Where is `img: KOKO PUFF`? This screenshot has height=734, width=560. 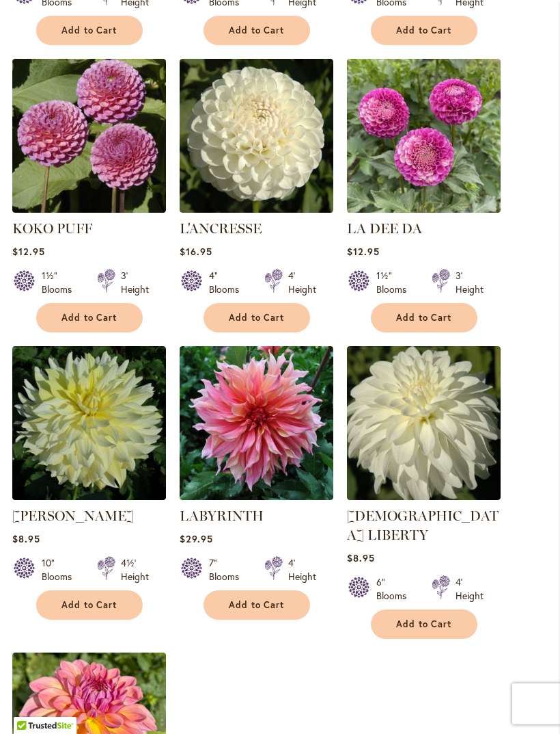 img: KOKO PUFF is located at coordinates (88, 135).